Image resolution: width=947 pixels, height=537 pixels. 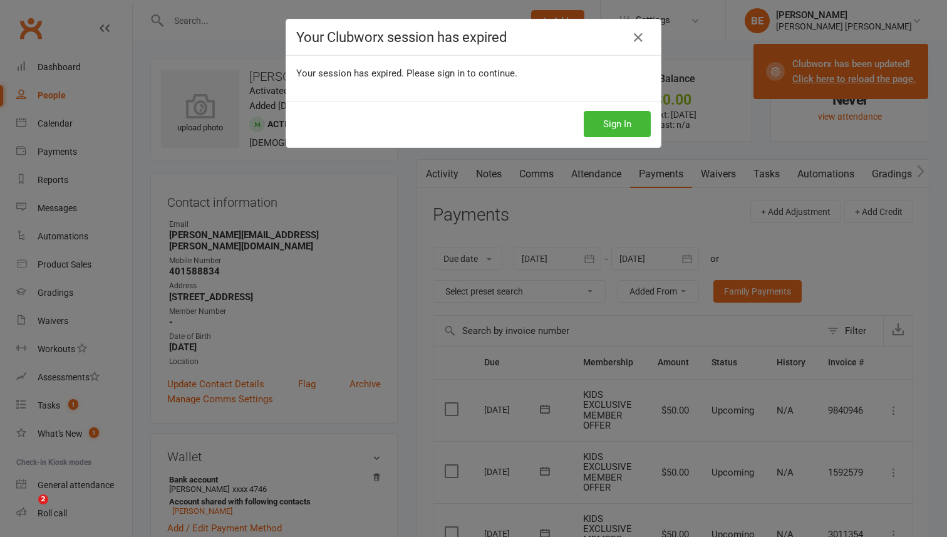 What do you see at coordinates (617, 124) in the screenshot?
I see `button: Sign In` at bounding box center [617, 124].